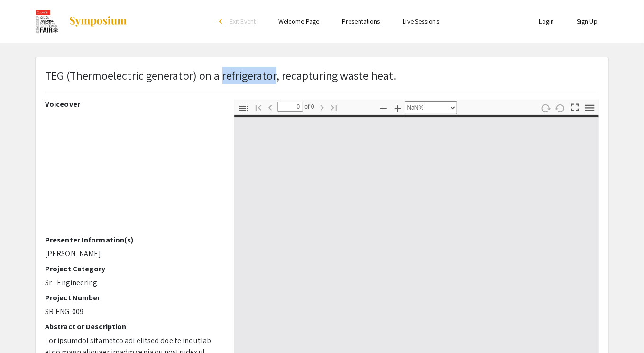 This screenshot has width=644, height=353. I want to click on button: Tools, so click(590, 107).